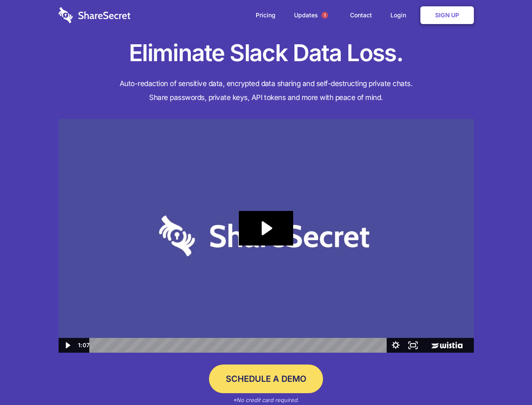 The height and width of the screenshot is (405, 532). I want to click on a: Login, so click(400, 15).